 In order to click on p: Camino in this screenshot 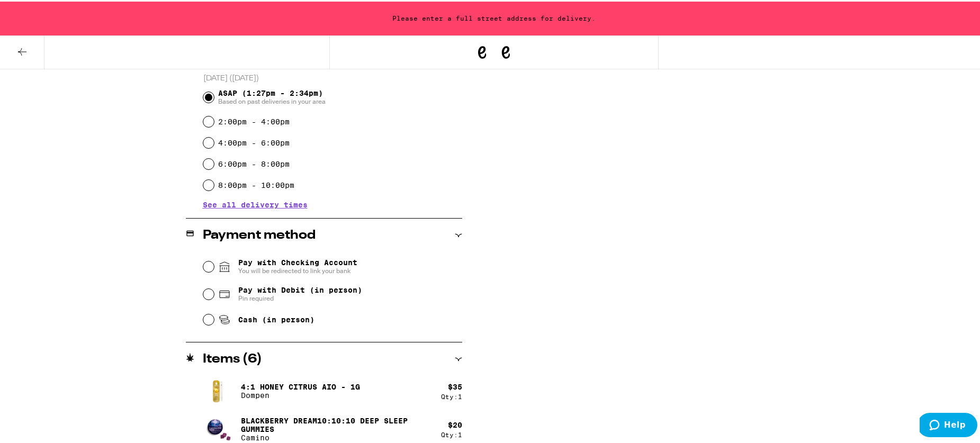, I will do `click(337, 436)`.